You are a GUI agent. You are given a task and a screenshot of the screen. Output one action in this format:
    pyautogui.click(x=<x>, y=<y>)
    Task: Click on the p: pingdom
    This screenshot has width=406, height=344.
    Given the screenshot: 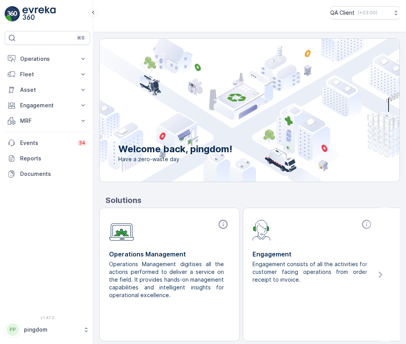 What is the action you would take?
    pyautogui.click(x=51, y=329)
    